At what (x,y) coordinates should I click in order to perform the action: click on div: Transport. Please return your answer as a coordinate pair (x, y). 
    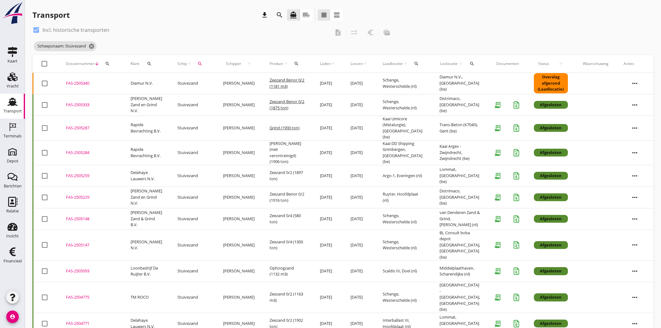
    Looking at the image, I should click on (51, 15).